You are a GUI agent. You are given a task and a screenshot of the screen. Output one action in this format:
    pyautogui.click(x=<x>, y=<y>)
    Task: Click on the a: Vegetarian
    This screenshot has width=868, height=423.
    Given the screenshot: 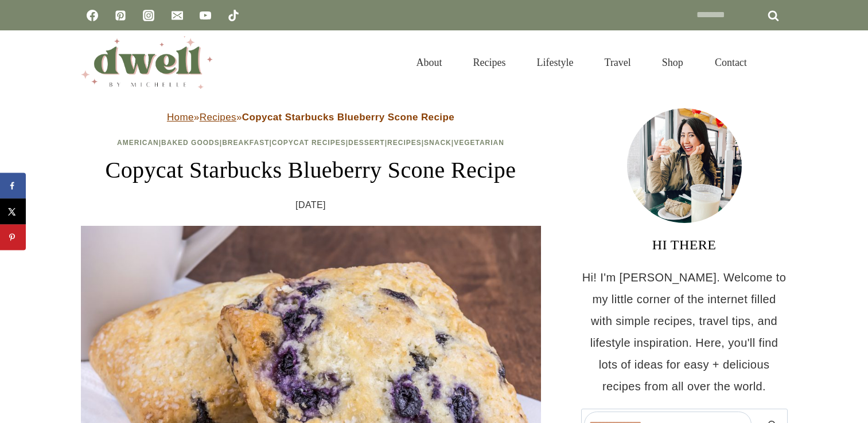 What is the action you would take?
    pyautogui.click(x=479, y=143)
    